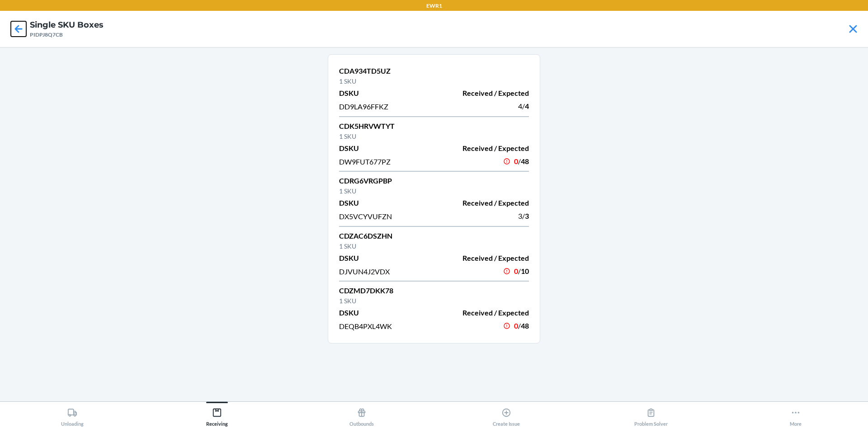 Image resolution: width=868 pixels, height=428 pixels. Describe the element at coordinates (525, 271) in the screenshot. I see `span: 10` at that location.